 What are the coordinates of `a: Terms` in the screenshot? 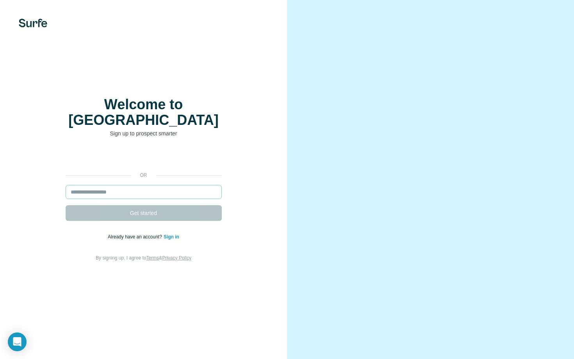 It's located at (153, 258).